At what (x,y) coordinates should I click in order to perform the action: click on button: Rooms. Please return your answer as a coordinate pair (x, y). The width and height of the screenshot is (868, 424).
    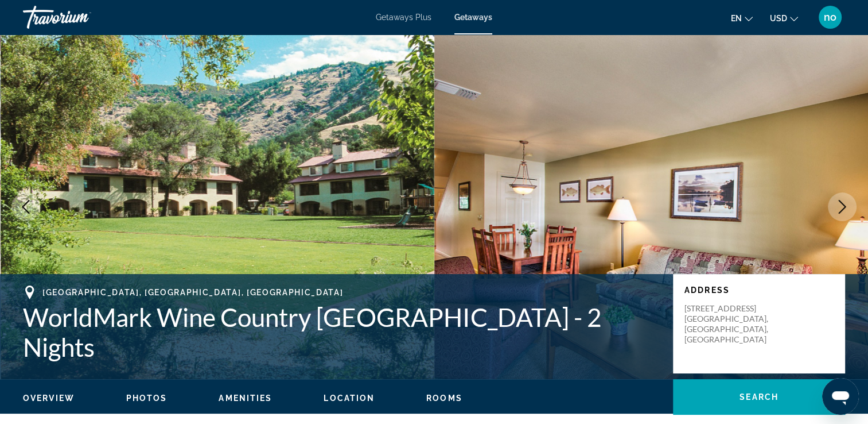
    Looking at the image, I should click on (444, 398).